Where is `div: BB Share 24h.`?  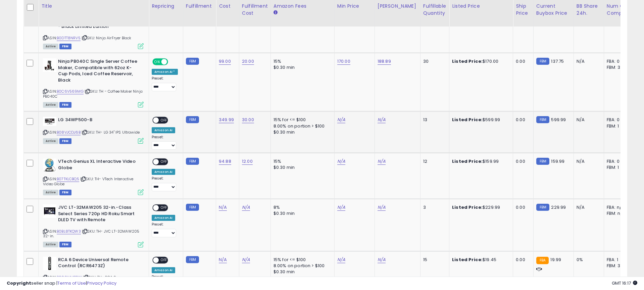
div: BB Share 24h. is located at coordinates (589, 10).